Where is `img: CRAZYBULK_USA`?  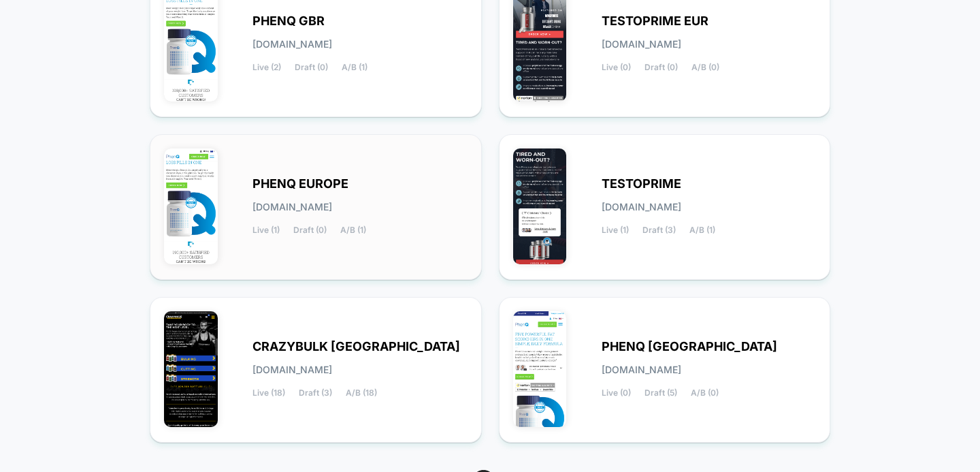
img: CRAZYBULK_USA is located at coordinates (190, 369).